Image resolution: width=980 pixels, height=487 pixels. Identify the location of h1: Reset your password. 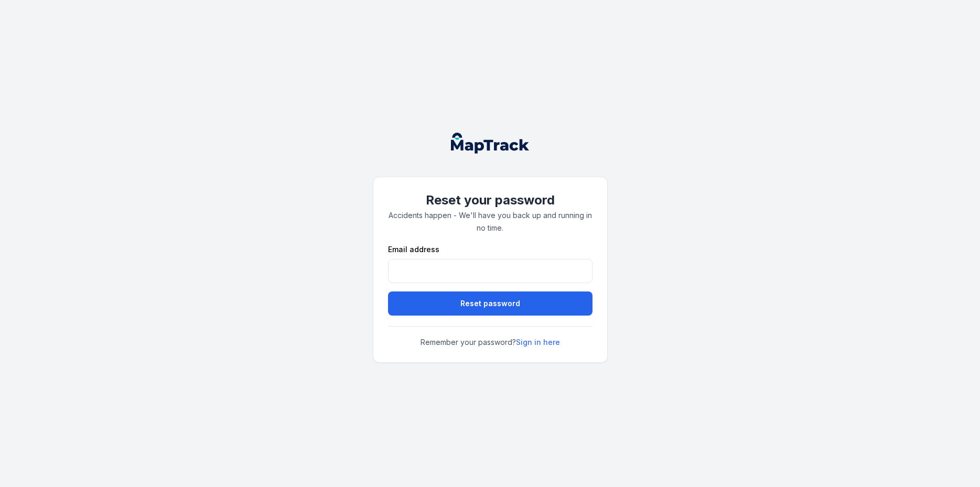
(490, 200).